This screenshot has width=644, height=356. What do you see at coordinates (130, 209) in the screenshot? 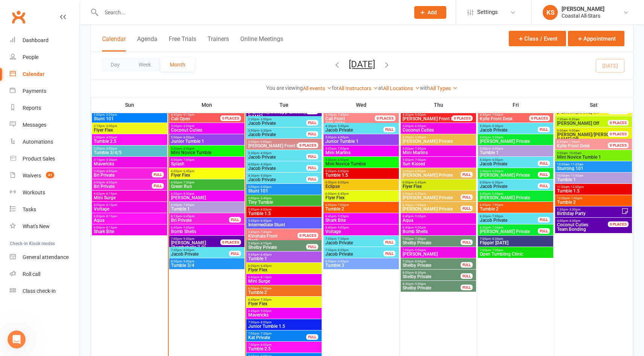
I see `span: Voltage` at bounding box center [130, 209].